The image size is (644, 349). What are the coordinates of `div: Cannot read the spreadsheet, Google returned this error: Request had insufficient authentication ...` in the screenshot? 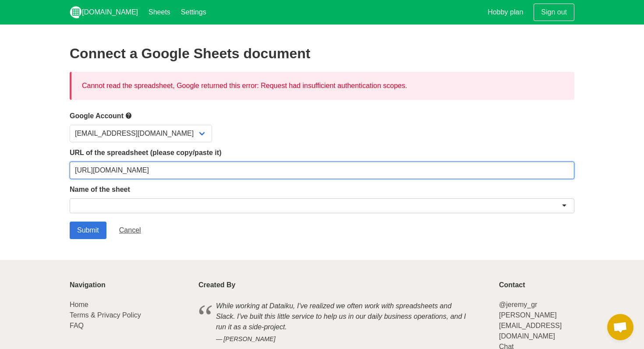 It's located at (322, 86).